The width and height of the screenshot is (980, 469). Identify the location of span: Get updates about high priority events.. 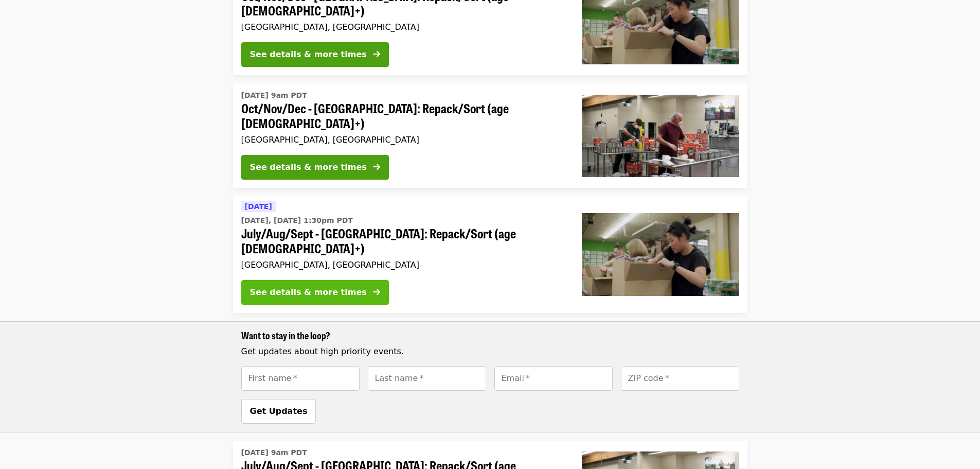
(322, 351).